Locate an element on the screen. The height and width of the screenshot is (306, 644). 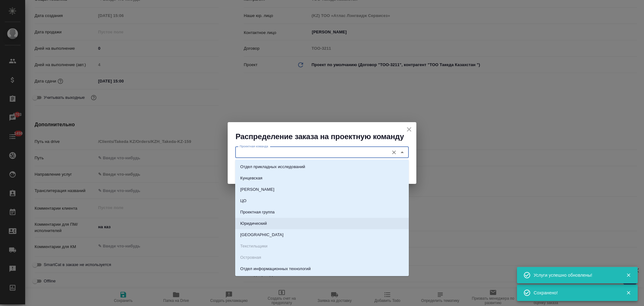
div: Услуги успешно обновлены! is located at coordinates (575, 275).